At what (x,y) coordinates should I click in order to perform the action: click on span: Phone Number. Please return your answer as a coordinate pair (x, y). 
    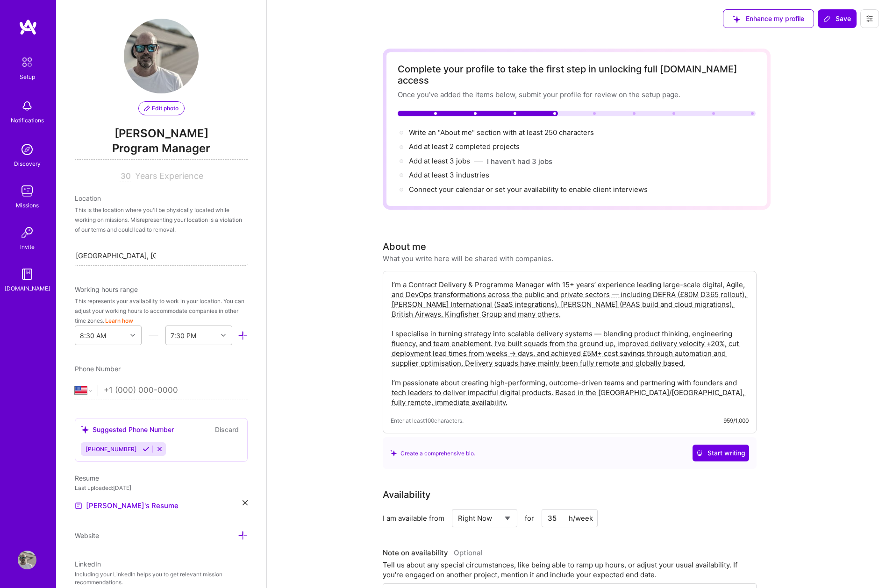
    Looking at the image, I should click on (97, 368).